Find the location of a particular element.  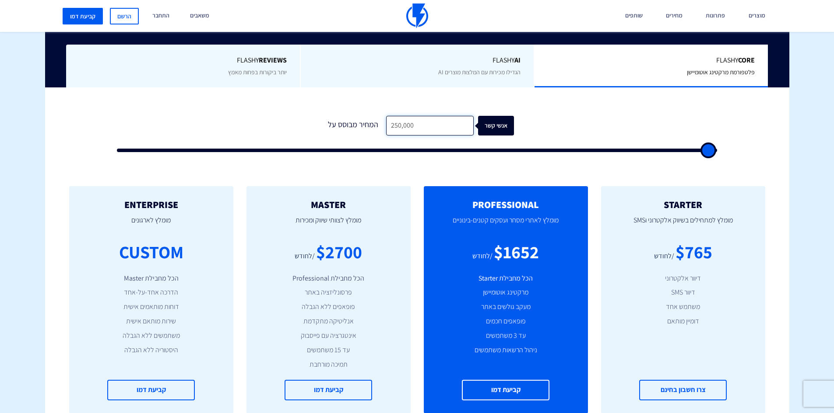

a: הרשם is located at coordinates (124, 16).